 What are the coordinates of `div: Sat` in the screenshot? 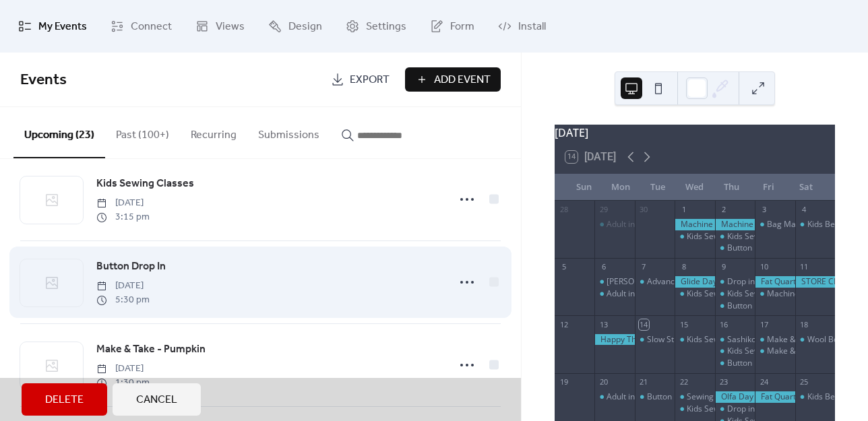 It's located at (806, 187).